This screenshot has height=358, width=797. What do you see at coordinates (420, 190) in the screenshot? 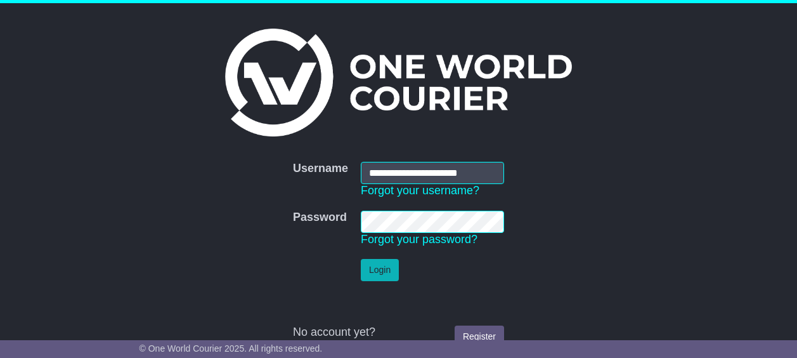
I see `a: Forgot your username?` at bounding box center [420, 190].